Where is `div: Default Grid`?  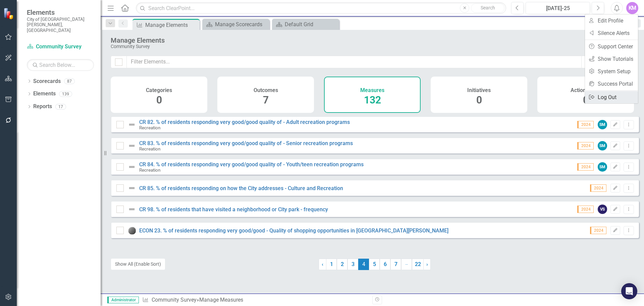
div: Default Grid is located at coordinates (311, 24).